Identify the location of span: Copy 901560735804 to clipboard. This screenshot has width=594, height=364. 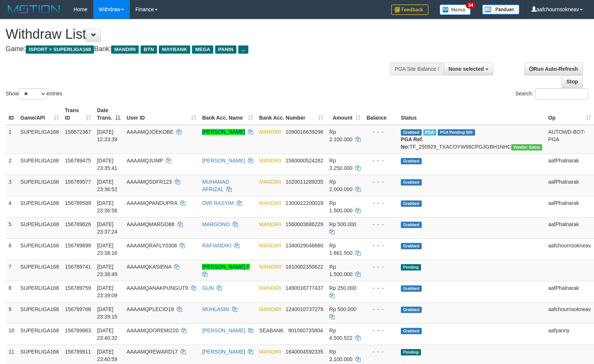
(305, 330).